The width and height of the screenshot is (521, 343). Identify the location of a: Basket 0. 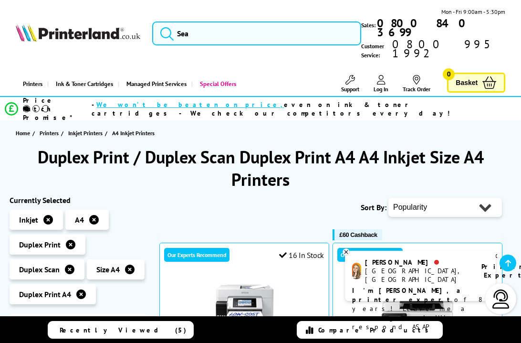
(476, 83).